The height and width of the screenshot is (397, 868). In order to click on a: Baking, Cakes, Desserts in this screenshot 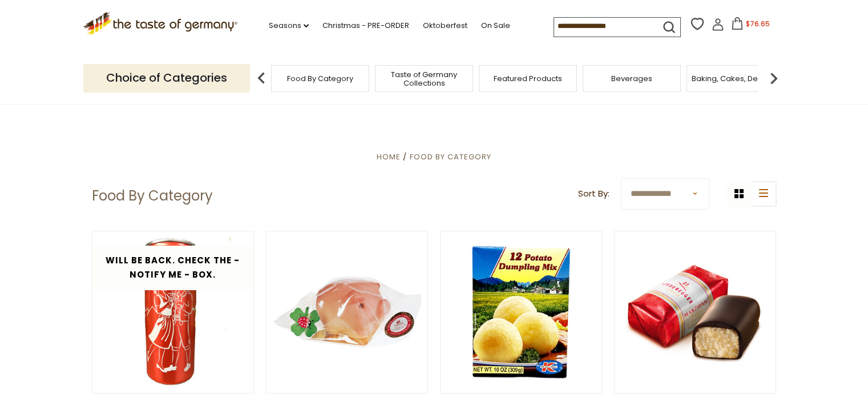, I will do `click(736, 78)`.